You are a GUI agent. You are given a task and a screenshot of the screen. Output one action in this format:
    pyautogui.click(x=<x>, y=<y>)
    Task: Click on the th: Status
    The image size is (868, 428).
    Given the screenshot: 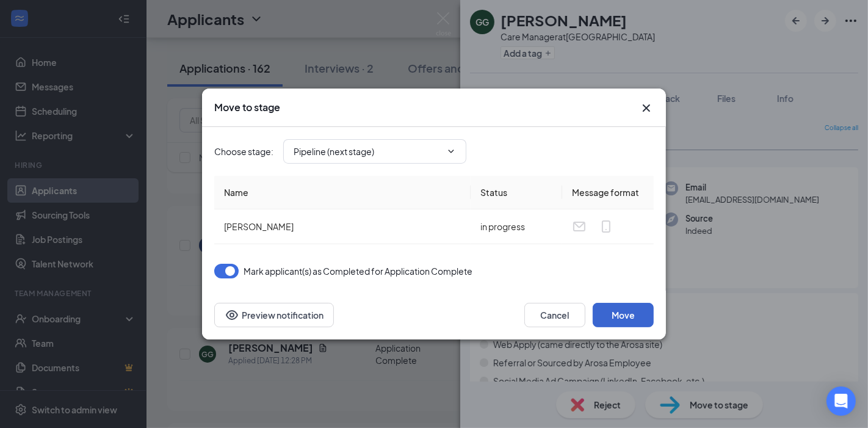 What is the action you would take?
    pyautogui.click(x=516, y=192)
    